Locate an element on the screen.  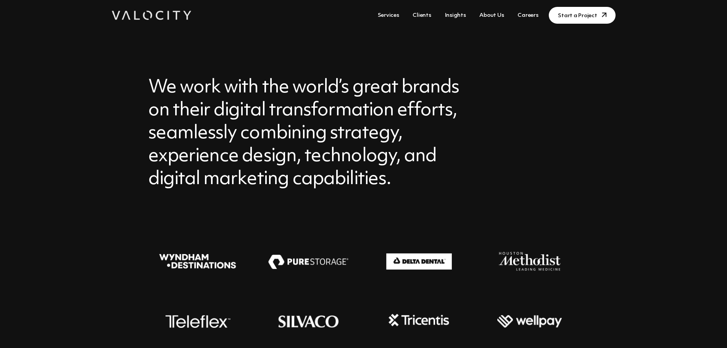
a: Services is located at coordinates (388, 15).